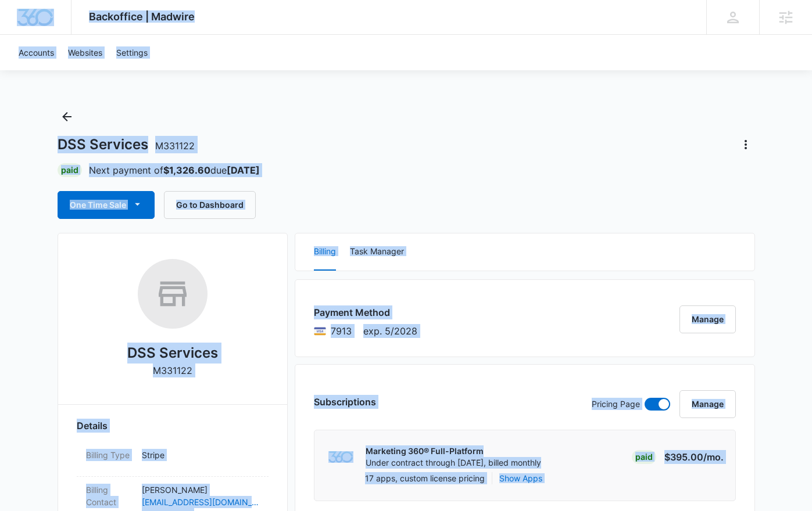 The height and width of the screenshot is (511, 812). I want to click on span: exp. 5/2028, so click(390, 331).